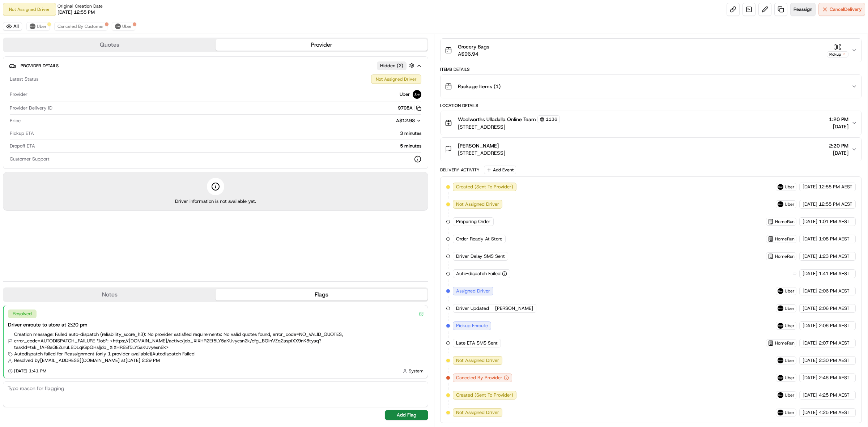 The image size is (868, 427). I want to click on button: All, so click(12, 26).